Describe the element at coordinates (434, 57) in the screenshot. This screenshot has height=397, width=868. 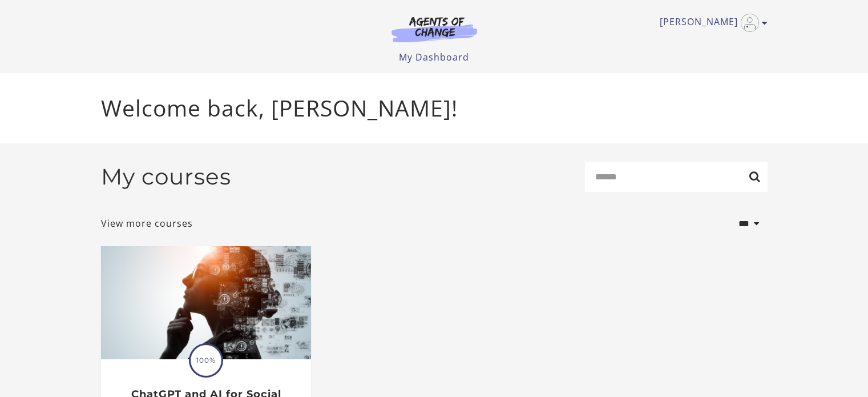
I see `a: My Dashboard` at that location.